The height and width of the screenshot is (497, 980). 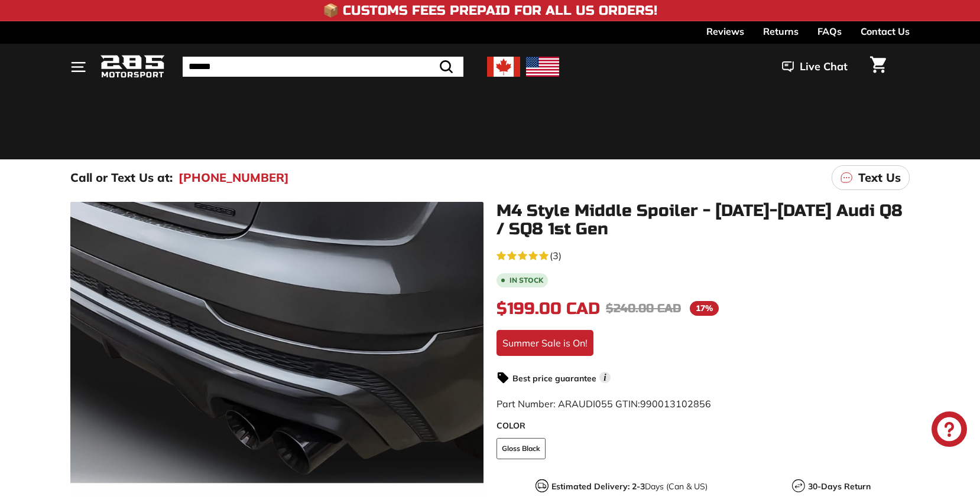 I want to click on span: 17%, so click(x=704, y=308).